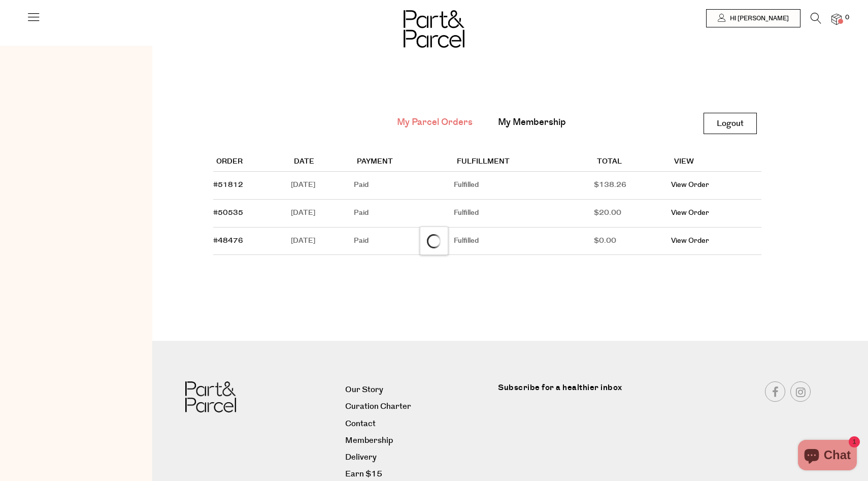 This screenshot has width=868, height=481. What do you see at coordinates (730, 123) in the screenshot?
I see `a: Logout` at bounding box center [730, 123].